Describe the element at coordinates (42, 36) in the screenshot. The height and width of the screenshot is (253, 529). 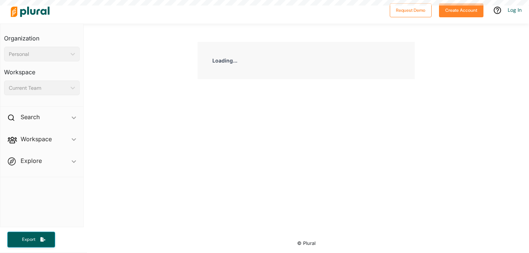
I see `h3: Organization` at that location.